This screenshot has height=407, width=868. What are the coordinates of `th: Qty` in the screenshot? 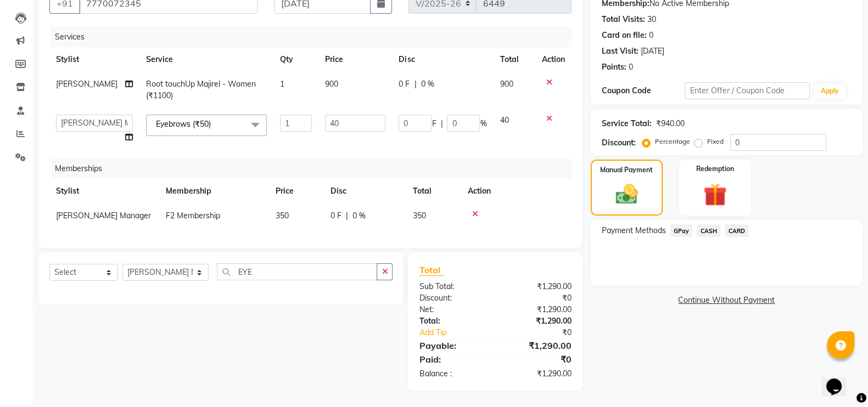 It's located at (296, 59).